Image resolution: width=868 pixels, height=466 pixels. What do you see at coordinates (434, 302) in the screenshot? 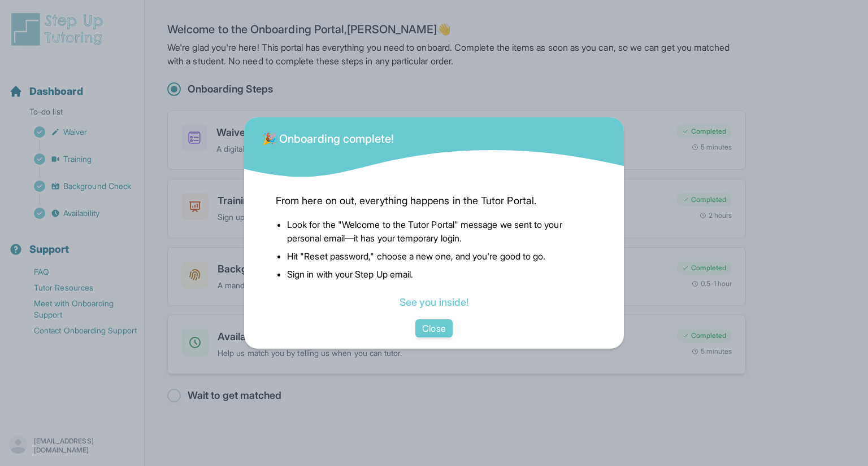
I see `a: See you inside!` at bounding box center [434, 302].